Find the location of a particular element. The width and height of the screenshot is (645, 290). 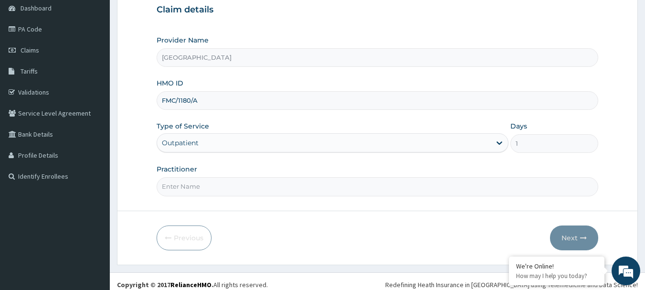

label: Days is located at coordinates (519, 126).